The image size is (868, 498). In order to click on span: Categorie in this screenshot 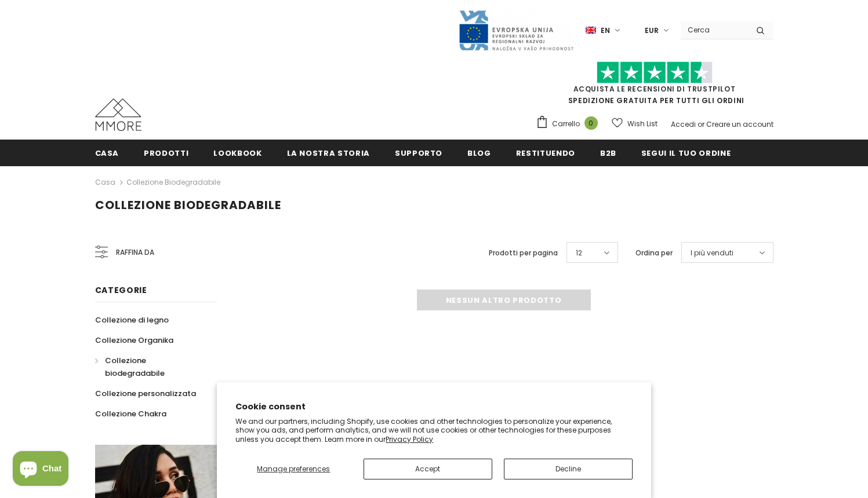, I will do `click(121, 290)`.